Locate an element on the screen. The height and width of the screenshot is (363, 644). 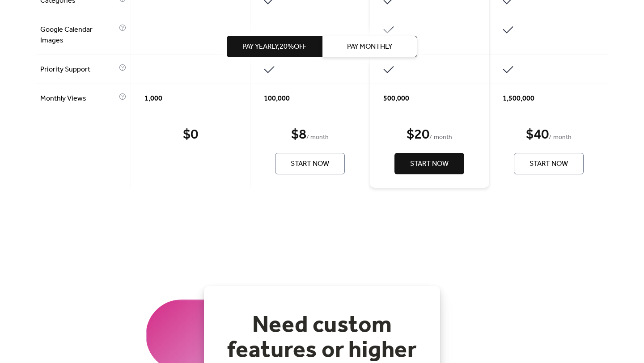
div: $ 8 is located at coordinates (299, 135).